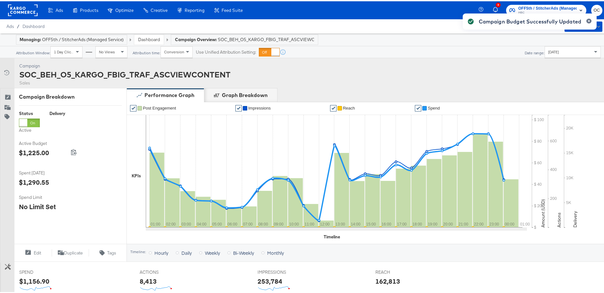 This screenshot has height=293, width=604. Describe the element at coordinates (108, 251) in the screenshot. I see `button: Tags` at that location.